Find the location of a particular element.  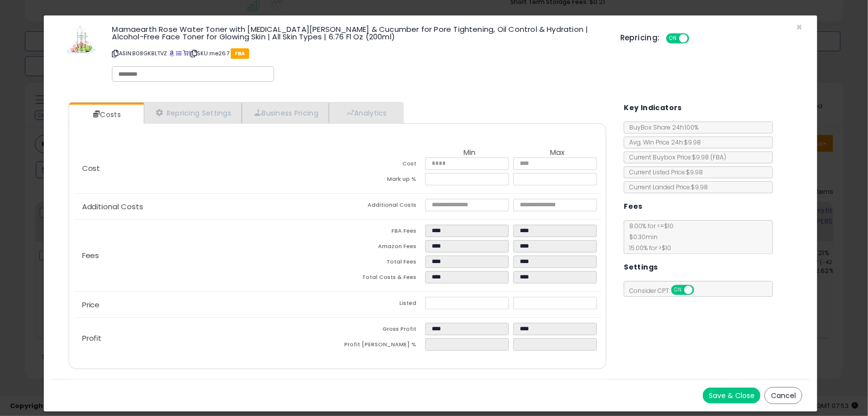

td: Total Costs & Fees is located at coordinates (382, 279).